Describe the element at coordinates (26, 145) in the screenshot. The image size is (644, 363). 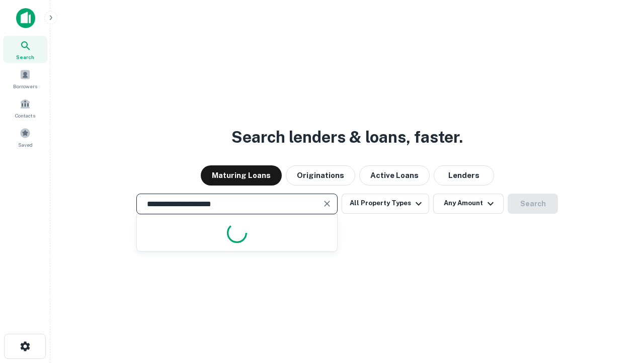
I see `span: Saved` at that location.